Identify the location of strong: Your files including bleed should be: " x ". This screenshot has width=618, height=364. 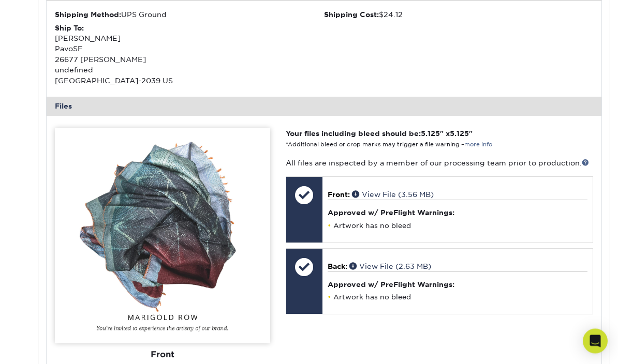
(379, 134).